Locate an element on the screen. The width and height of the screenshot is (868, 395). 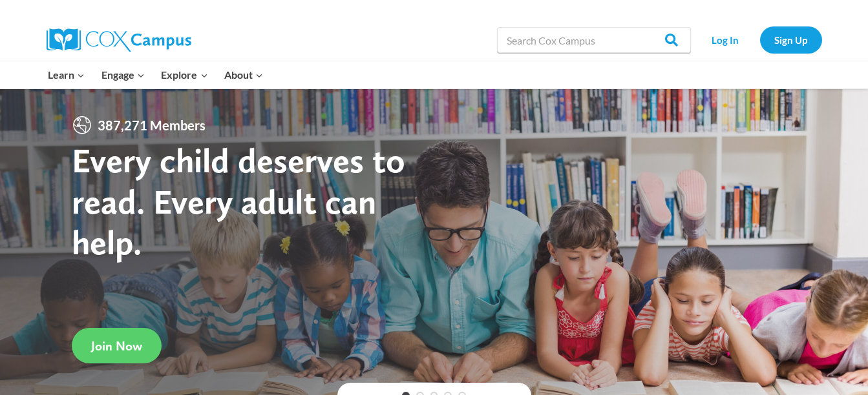
span: Join Now is located at coordinates (116, 346).